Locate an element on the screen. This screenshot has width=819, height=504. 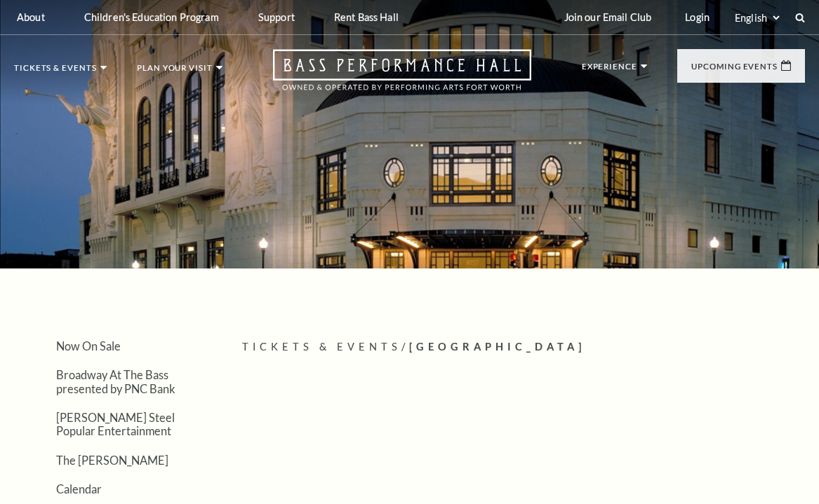
a: Now On Sale is located at coordinates (88, 346).